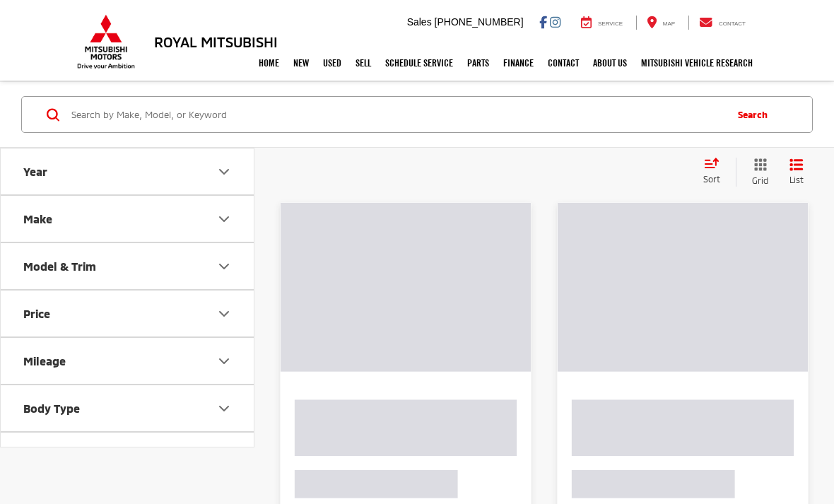 This screenshot has width=834, height=504. Describe the element at coordinates (478, 63) in the screenshot. I see `a: Parts: Opens in a new tab` at that location.